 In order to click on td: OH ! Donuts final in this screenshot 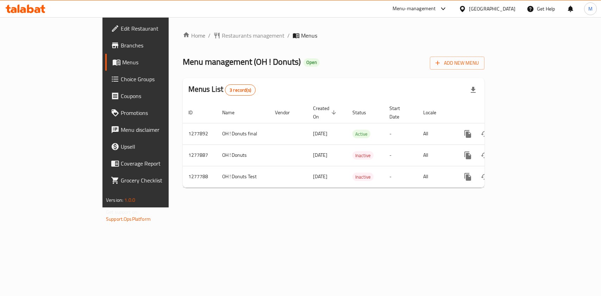, I will do `click(243, 134)`.